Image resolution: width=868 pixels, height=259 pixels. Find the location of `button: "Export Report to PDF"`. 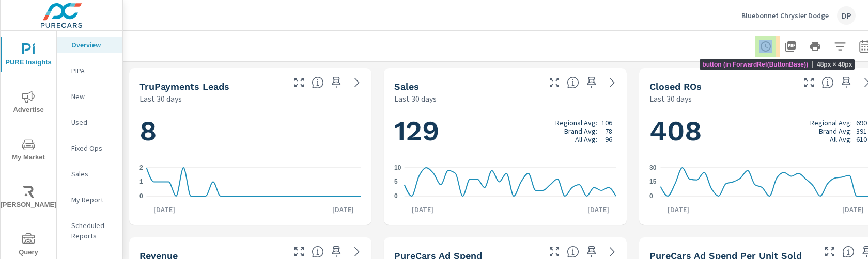

button: "Export Report to PDF" is located at coordinates (791, 47).